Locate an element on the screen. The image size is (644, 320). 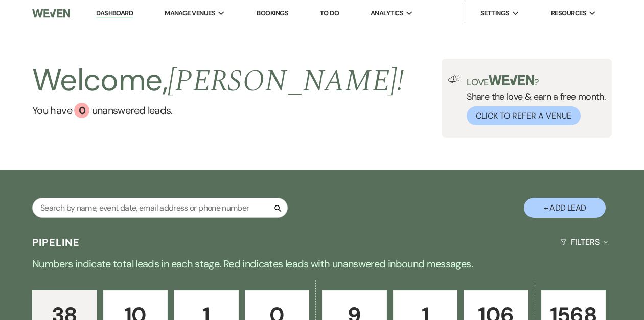
p: Love ? is located at coordinates (536, 81).